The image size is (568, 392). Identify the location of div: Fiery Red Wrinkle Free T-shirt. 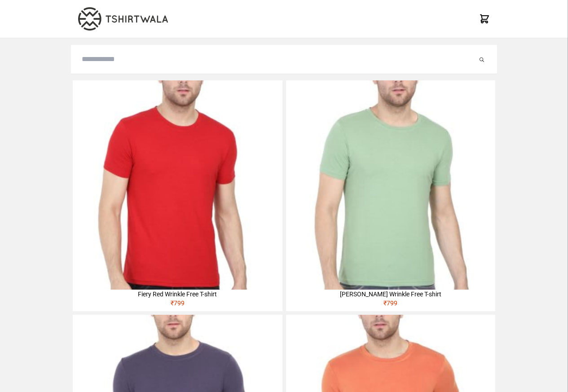
(177, 294).